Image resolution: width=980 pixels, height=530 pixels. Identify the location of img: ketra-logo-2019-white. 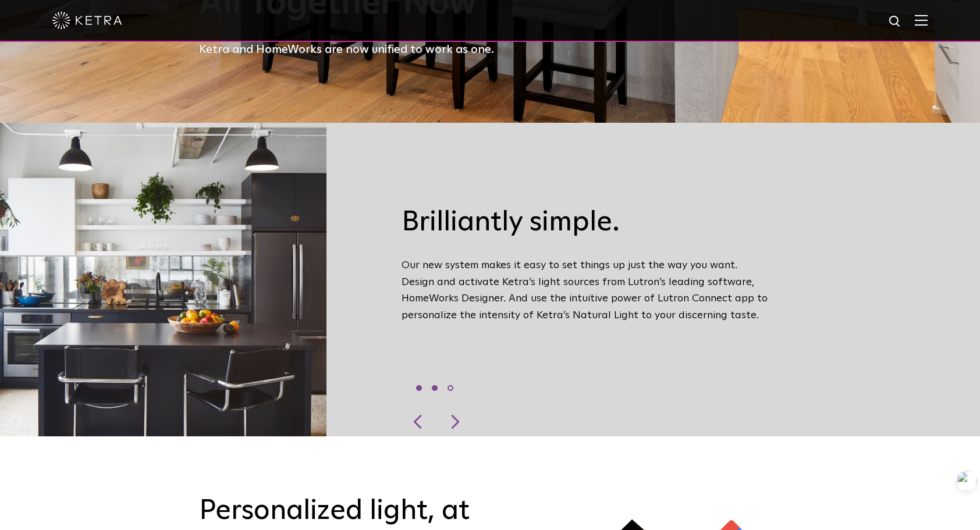
(88, 20).